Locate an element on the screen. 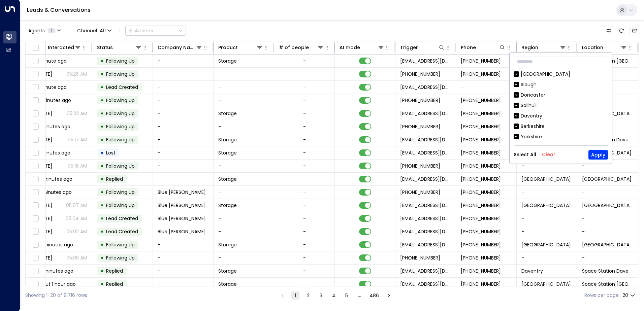  button: Go to next page is located at coordinates (389, 296).